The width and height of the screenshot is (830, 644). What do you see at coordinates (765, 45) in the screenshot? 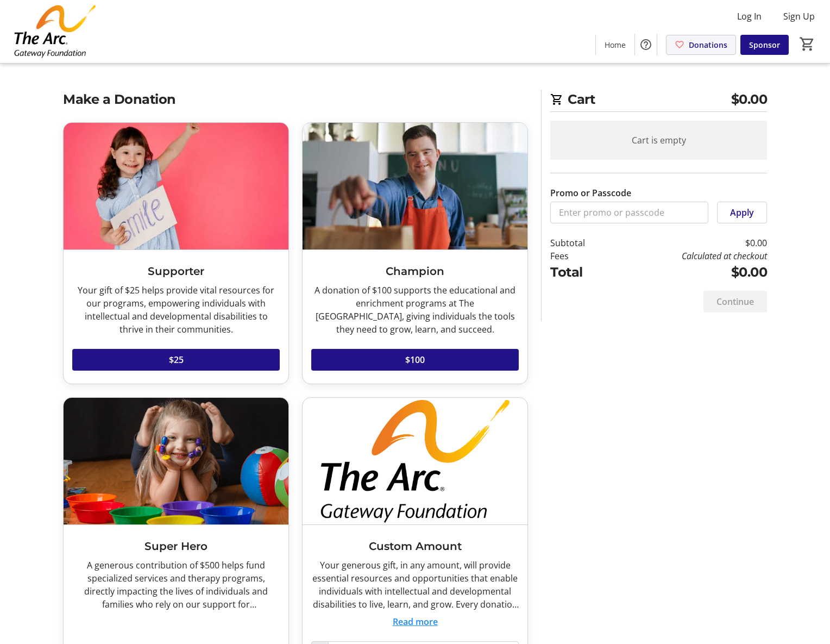
I see `a: Sponsor` at bounding box center [765, 45].